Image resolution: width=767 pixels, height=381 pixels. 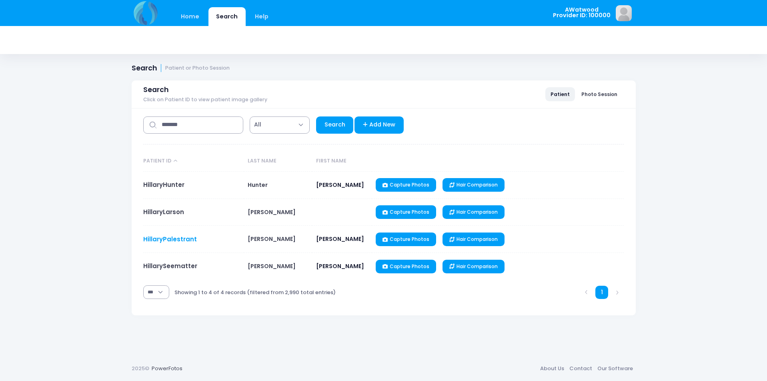 I want to click on img: image, so click(x=624, y=13).